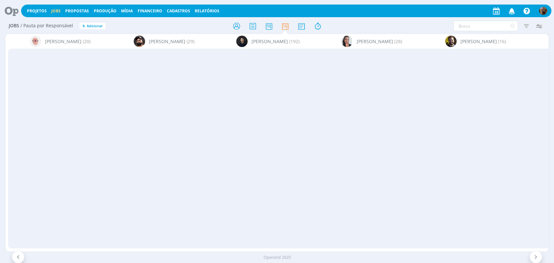 This screenshot has height=263, width=554. I want to click on span: Adicionar, so click(95, 26).